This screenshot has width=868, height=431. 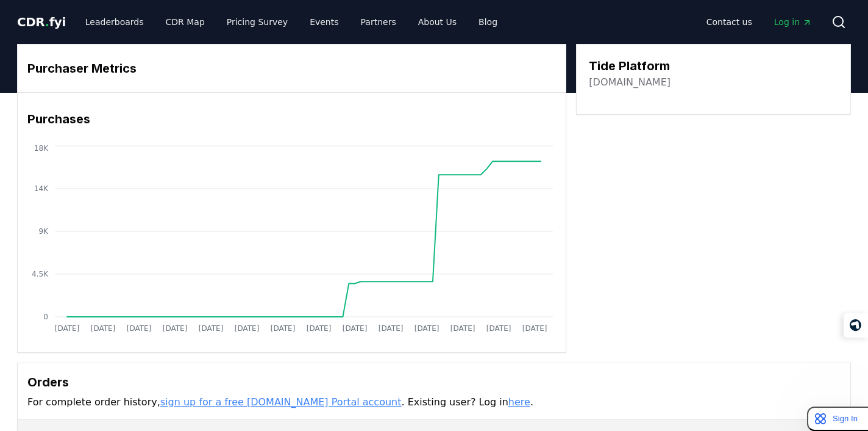 What do you see at coordinates (630, 66) in the screenshot?
I see `h3: Tide Platform` at bounding box center [630, 66].